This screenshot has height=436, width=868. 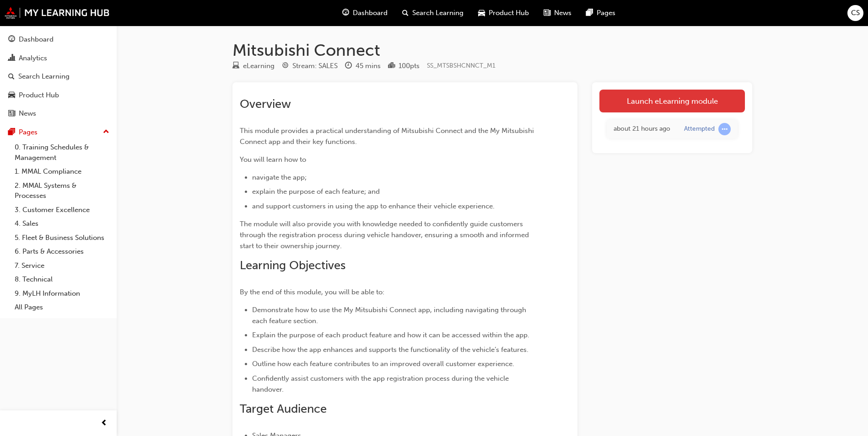 What do you see at coordinates (391, 67) in the screenshot?
I see `span: podium-icon` at bounding box center [391, 67].